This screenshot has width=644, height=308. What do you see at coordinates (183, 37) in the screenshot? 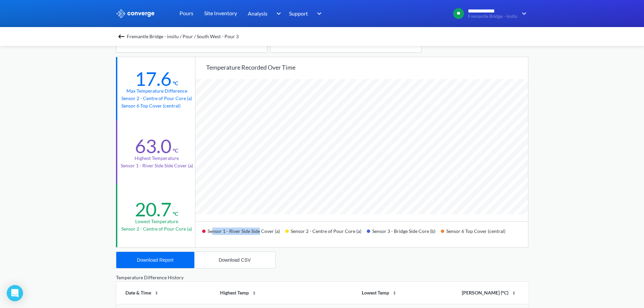
I see `span: Fremantle Bridge - insitu / Pour / South West - Pour 3` at bounding box center [183, 37].